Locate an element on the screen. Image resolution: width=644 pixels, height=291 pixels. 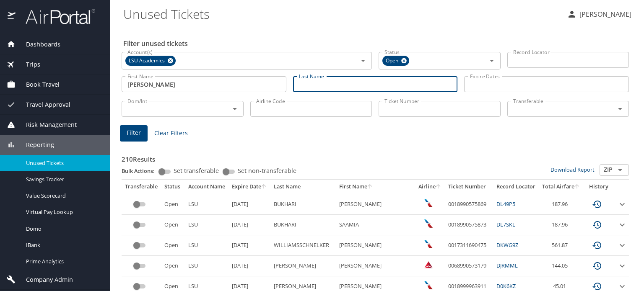
th: Account Name is located at coordinates (207, 186).